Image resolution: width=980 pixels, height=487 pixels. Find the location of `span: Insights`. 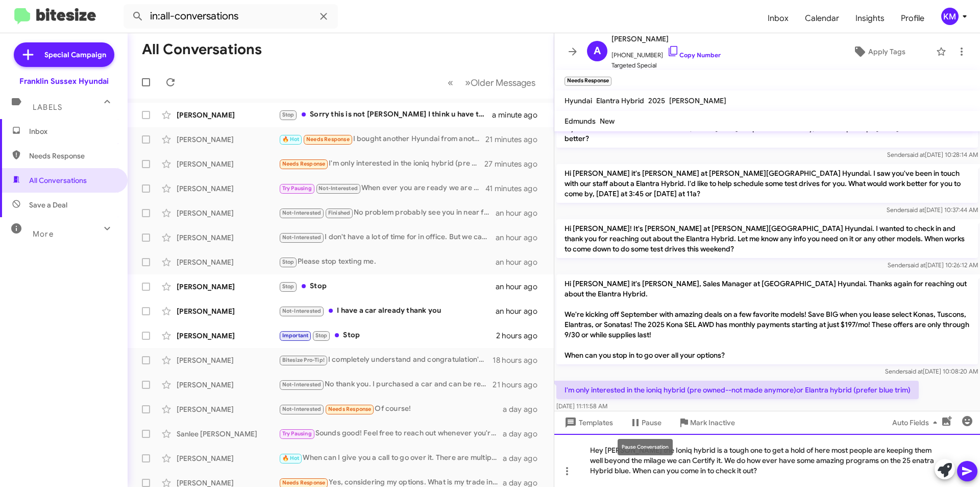

span: Insights is located at coordinates (870, 19).